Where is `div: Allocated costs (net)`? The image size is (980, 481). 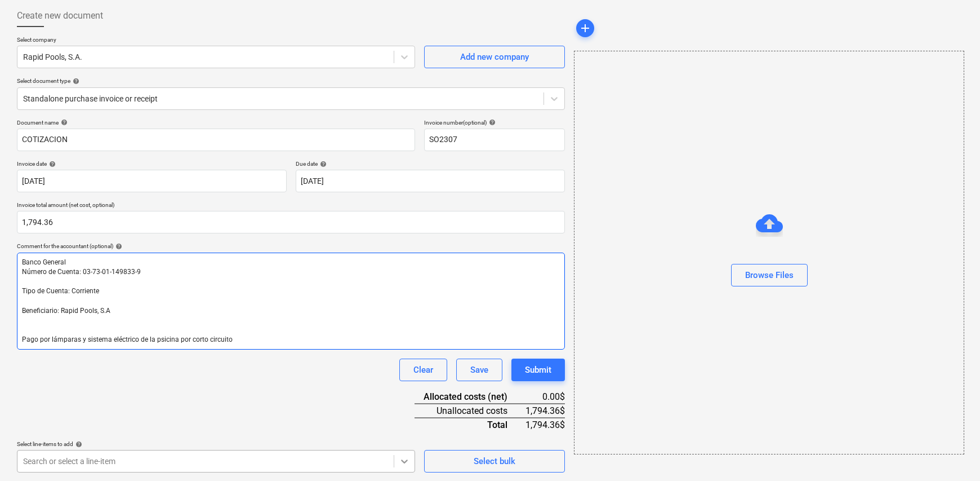
div: Allocated costs (net) is located at coordinates (470, 396).